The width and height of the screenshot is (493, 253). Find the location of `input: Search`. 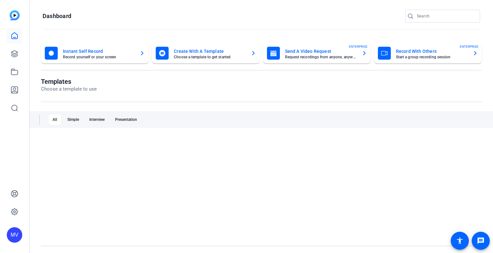

input: Search is located at coordinates (446, 16).